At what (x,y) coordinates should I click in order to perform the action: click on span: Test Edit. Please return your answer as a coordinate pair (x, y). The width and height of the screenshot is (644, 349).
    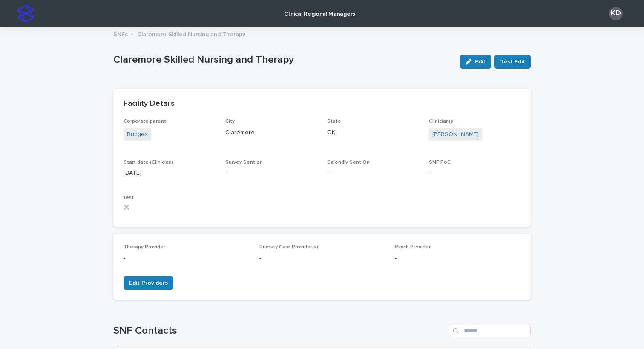
    Looking at the image, I should click on (513, 62).